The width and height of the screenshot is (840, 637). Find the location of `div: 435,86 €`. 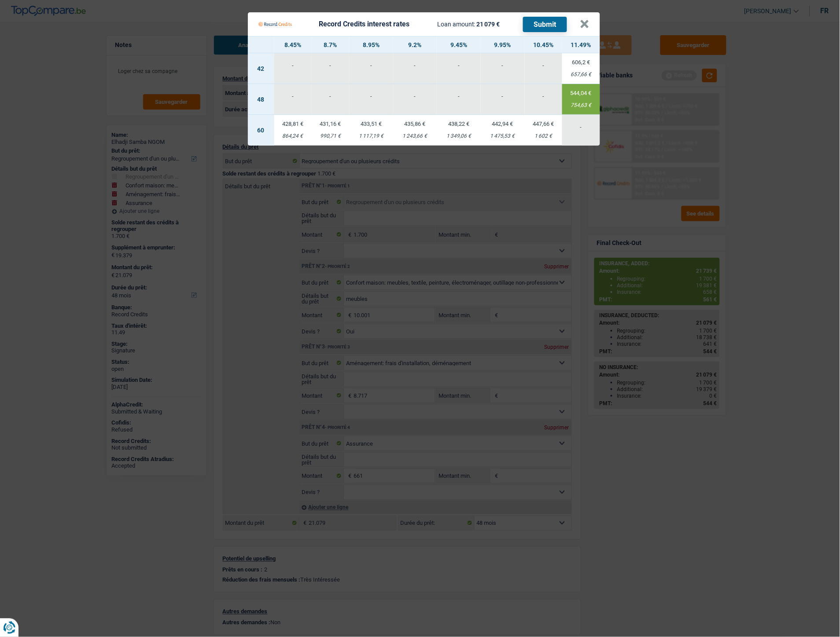

div: 435,86 € is located at coordinates (415, 123).